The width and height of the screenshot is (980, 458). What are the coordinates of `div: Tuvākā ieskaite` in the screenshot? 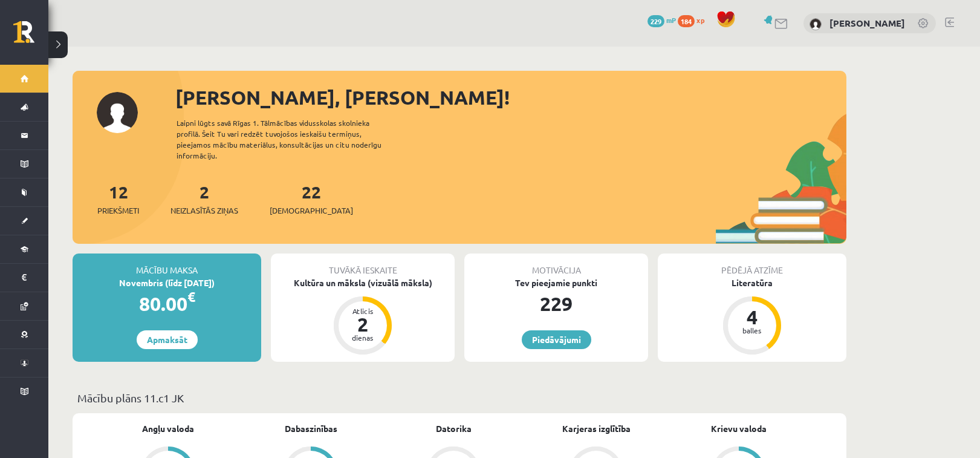 It's located at (363, 265).